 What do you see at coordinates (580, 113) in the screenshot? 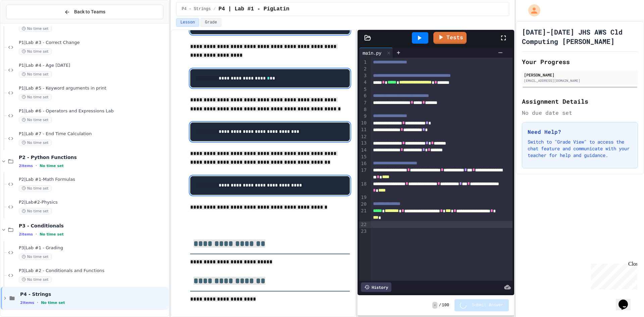
I see `div: No due date set` at bounding box center [580, 113].